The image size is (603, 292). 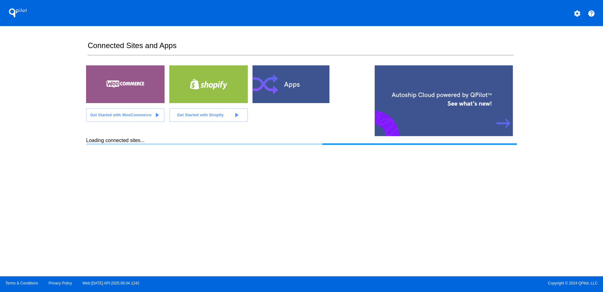 What do you see at coordinates (18, 13) in the screenshot?
I see `h1: QPilot` at bounding box center [18, 13].